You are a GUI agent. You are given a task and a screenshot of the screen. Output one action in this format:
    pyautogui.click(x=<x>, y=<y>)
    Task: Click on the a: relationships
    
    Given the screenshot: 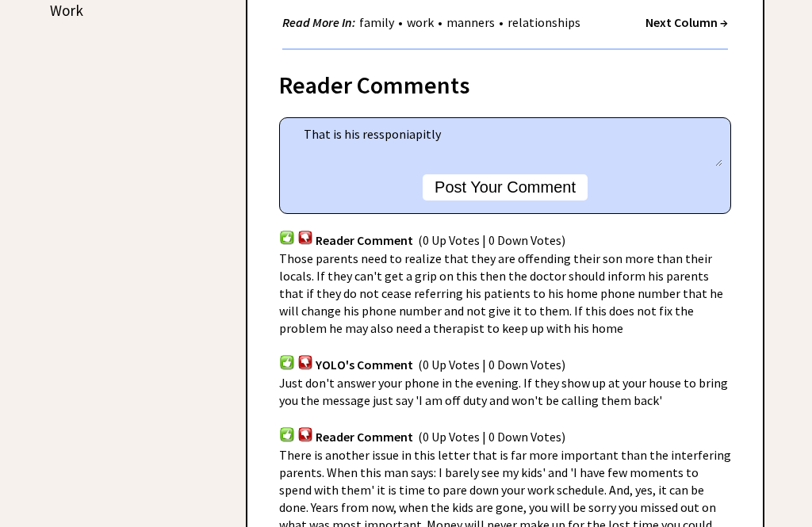 What is the action you would take?
    pyautogui.click(x=545, y=22)
    